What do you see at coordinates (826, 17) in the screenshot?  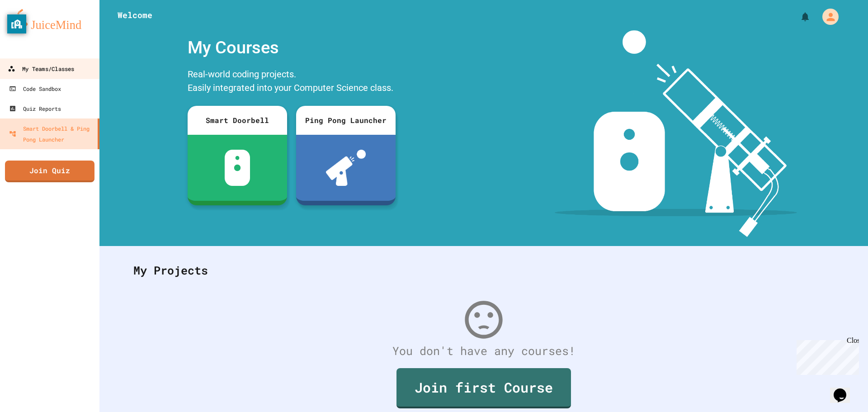 I see `div: My Account` at bounding box center [826, 17].